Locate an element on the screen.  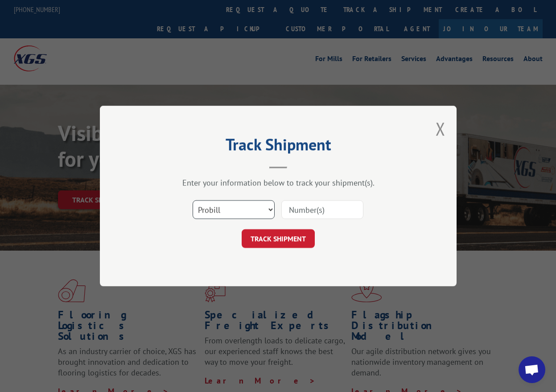
button: TRACK SHIPMENT is located at coordinates (278, 239).